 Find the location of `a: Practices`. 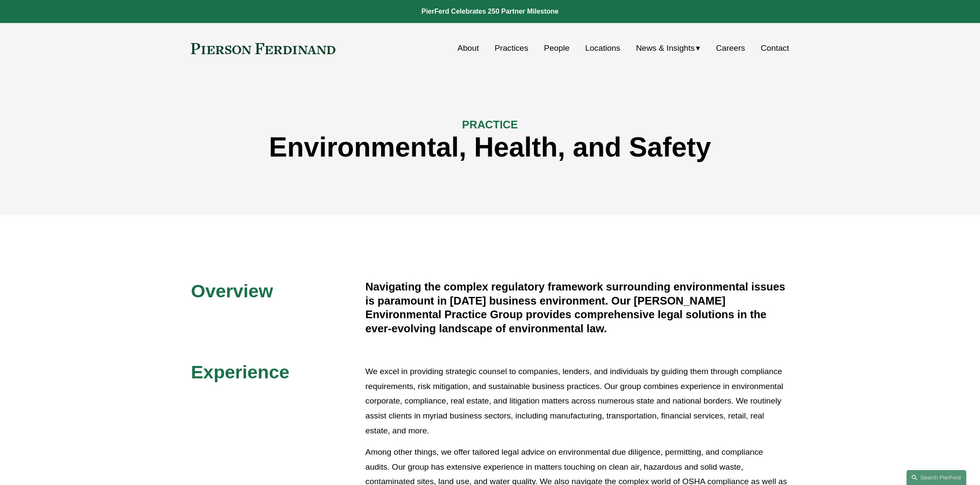

a: Practices is located at coordinates (511, 48).